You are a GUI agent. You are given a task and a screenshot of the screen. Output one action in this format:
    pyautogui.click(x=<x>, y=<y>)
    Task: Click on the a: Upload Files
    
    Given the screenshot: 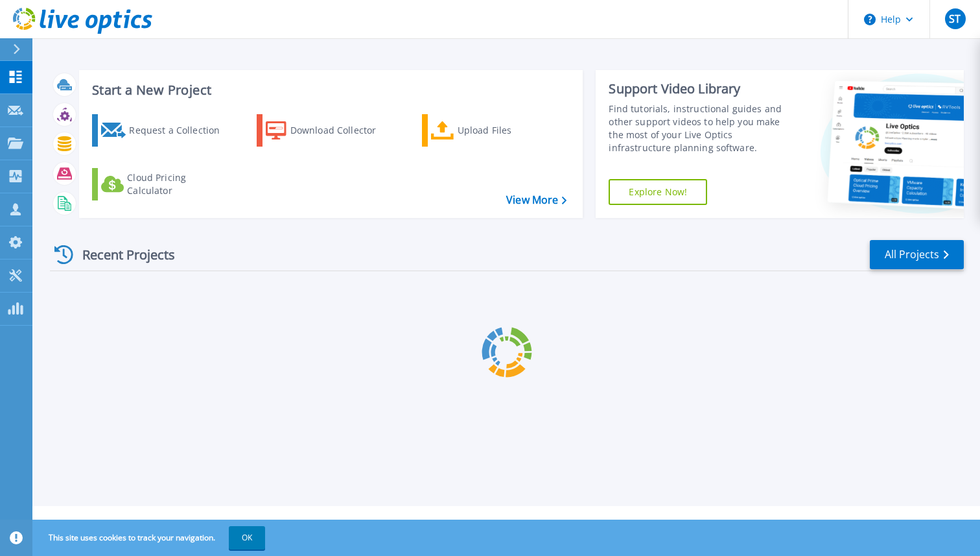 What is the action you would take?
    pyautogui.click(x=494, y=130)
    